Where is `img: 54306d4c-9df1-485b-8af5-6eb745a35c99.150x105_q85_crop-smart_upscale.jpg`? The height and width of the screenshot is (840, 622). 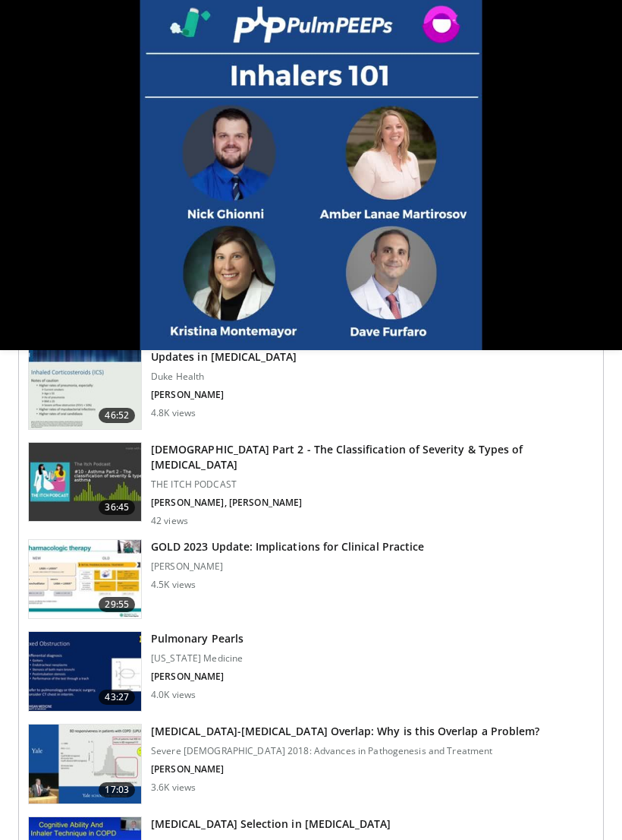 img: 54306d4c-9df1-485b-8af5-6eb745a35c99.150x105_q85_crop-smart_upscale.jpg is located at coordinates (85, 580).